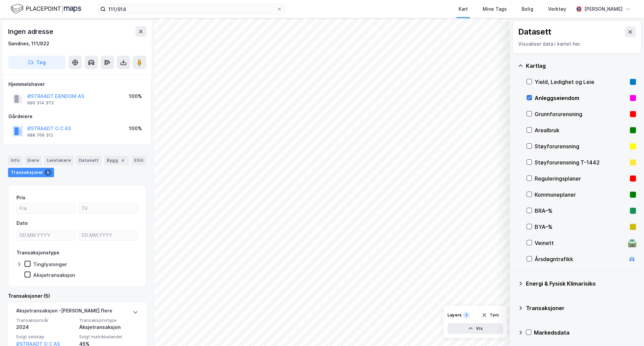  What do you see at coordinates (77, 84) in the screenshot?
I see `div: Hjemmelshaver` at bounding box center [77, 84].